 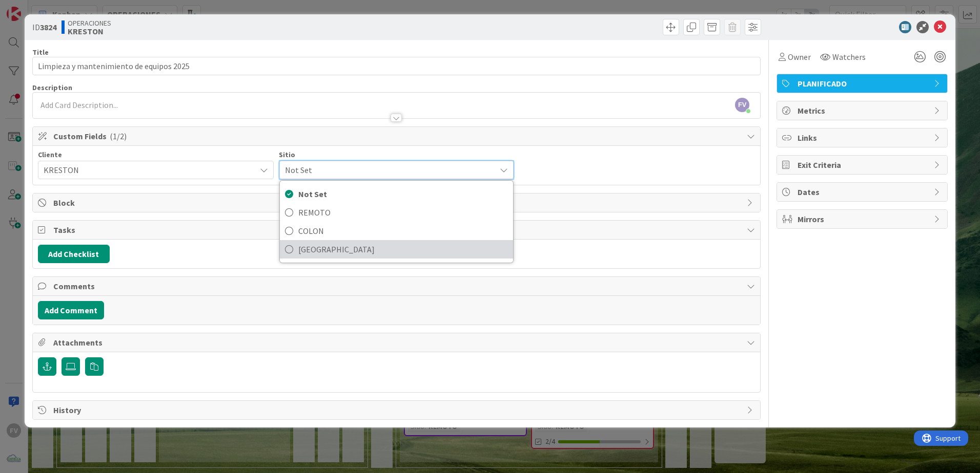 I want to click on span: Comments, so click(x=397, y=286).